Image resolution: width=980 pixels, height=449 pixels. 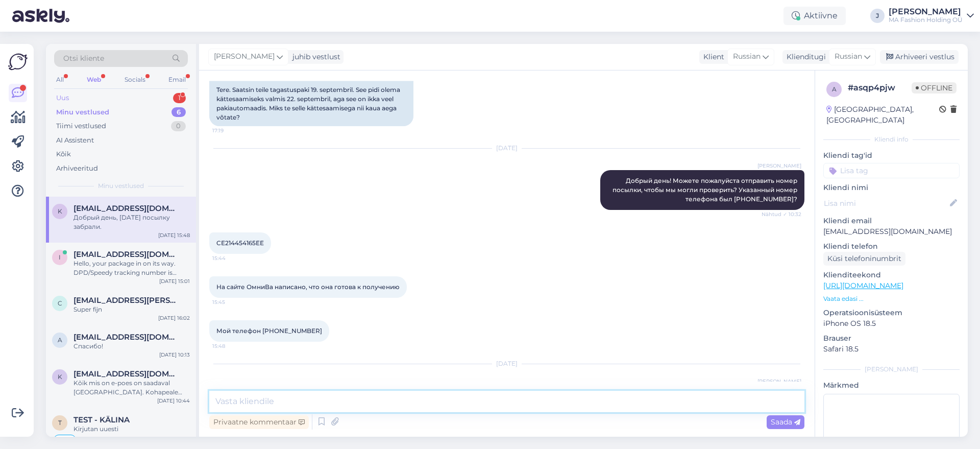 I want to click on div: Спасибо!, so click(x=132, y=346).